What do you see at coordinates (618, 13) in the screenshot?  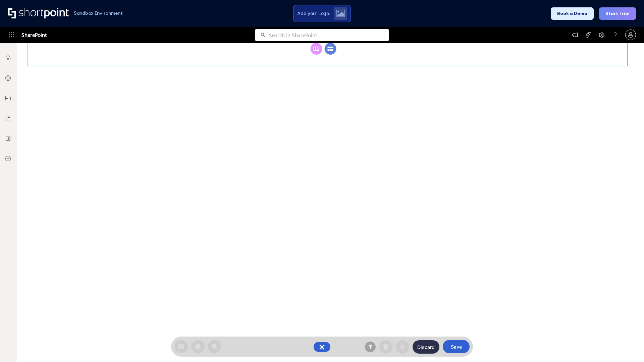 I see `button: Start Trial` at bounding box center [618, 13].